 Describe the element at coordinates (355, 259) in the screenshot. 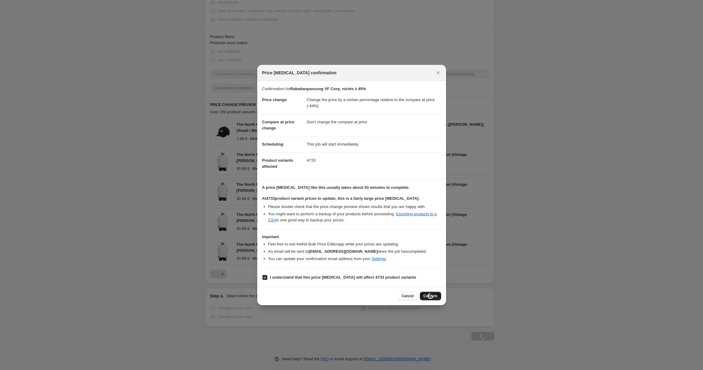

I see `li: You can update your confirmation email address from your .` at that location.